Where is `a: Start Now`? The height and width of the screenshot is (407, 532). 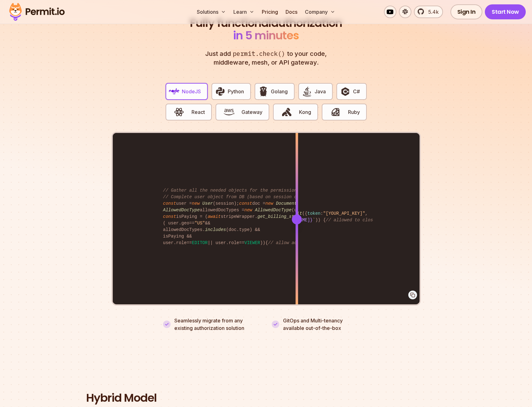 a: Start Now is located at coordinates (505, 12).